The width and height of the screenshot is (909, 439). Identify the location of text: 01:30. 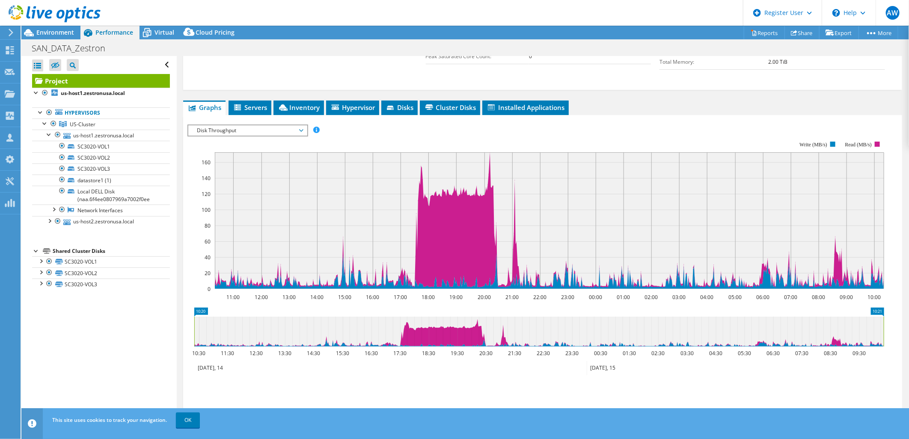
(629, 353).